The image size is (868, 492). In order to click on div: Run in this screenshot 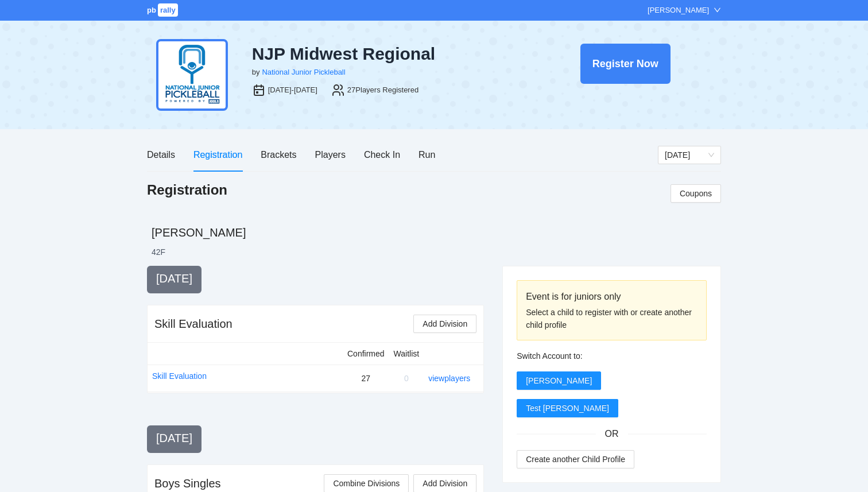, I will do `click(427, 154)`.